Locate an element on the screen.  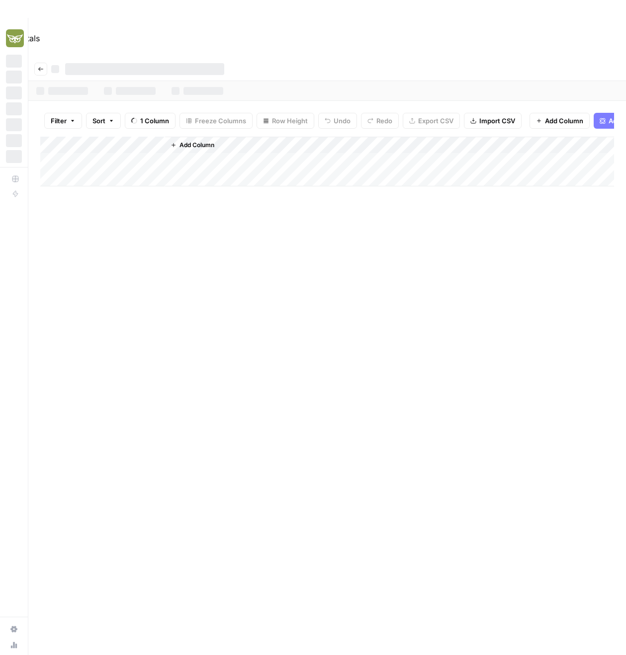
button: Freeze Columns is located at coordinates (216, 121).